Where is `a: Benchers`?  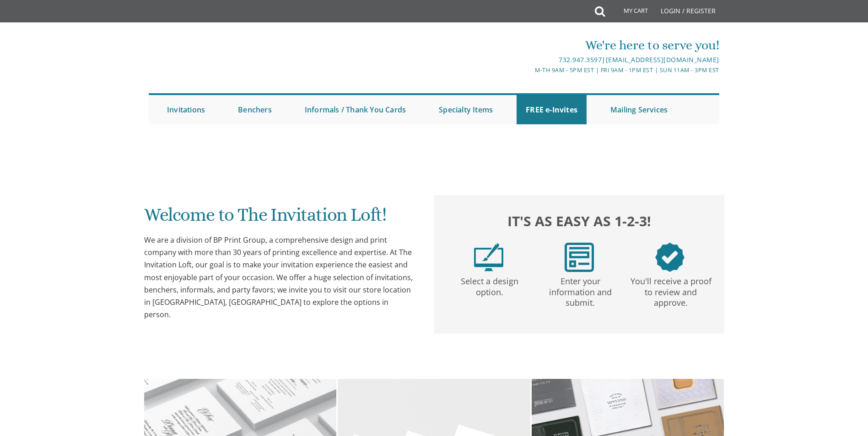
a: Benchers is located at coordinates (255, 110).